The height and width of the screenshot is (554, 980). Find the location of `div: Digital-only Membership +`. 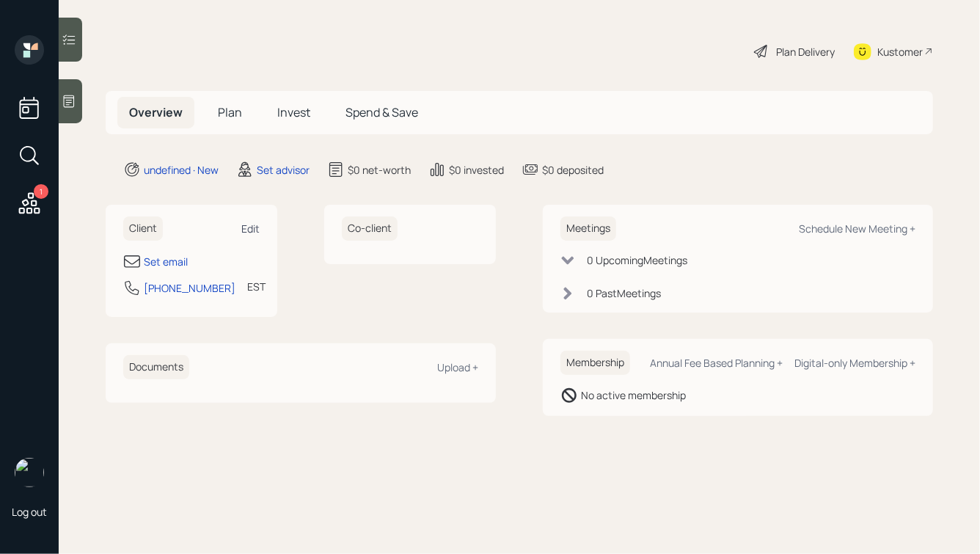

div: Digital-only Membership + is located at coordinates (855, 362).